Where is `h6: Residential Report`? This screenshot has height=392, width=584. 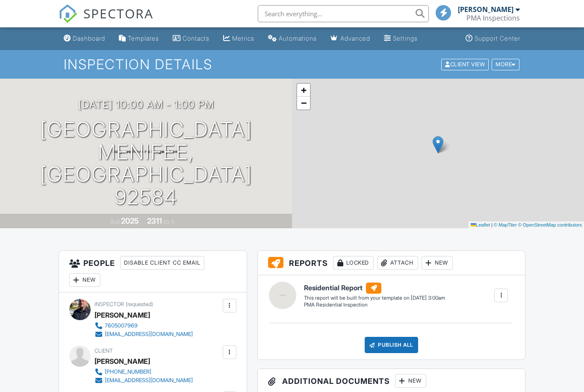
h6: Residential Report is located at coordinates (375, 288).